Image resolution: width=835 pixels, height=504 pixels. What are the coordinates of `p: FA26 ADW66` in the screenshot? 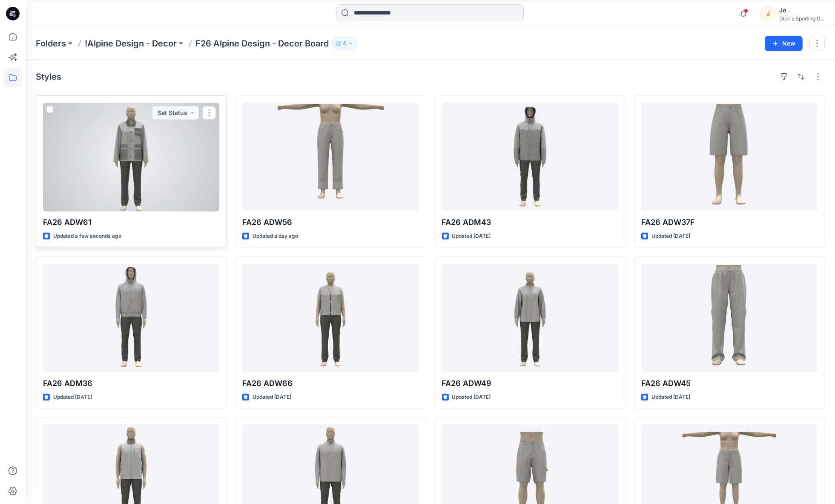 It's located at (330, 383).